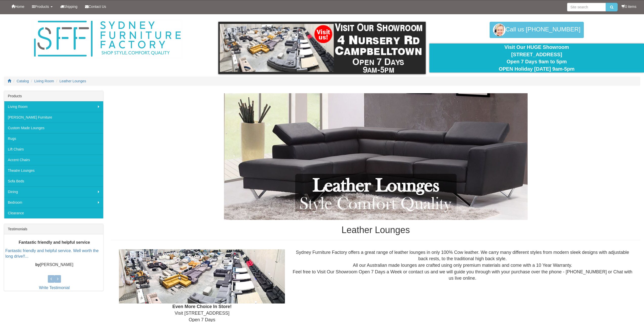 This screenshot has height=322, width=644. Describe the element at coordinates (23, 81) in the screenshot. I see `a: Catalog` at that location.